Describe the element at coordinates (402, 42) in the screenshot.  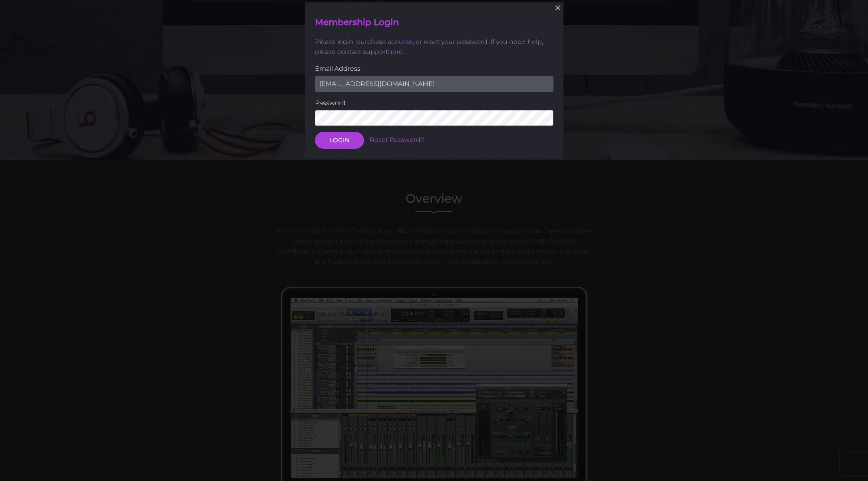
I see `a: course` at that location.